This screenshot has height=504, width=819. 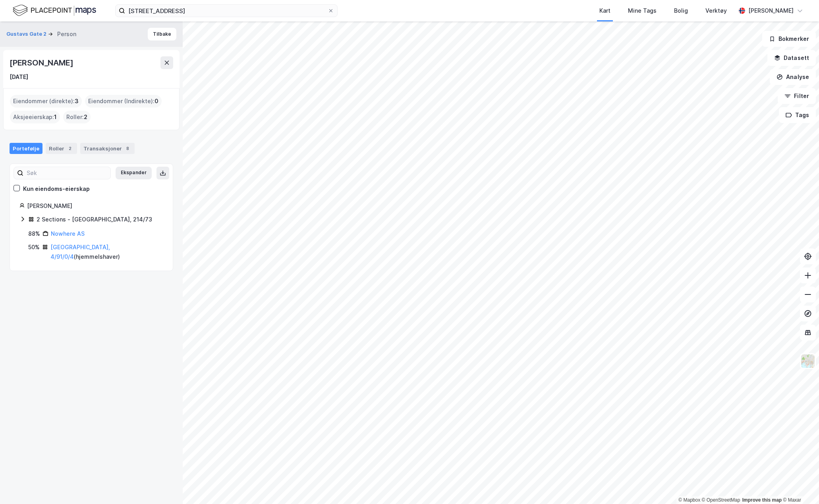 What do you see at coordinates (156, 101) in the screenshot?
I see `span: 0` at bounding box center [156, 101].